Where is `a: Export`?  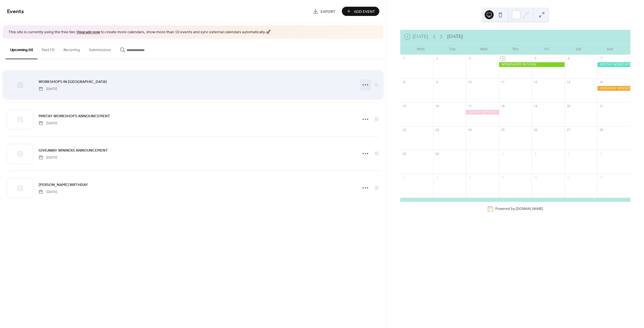
a: Export is located at coordinates (324, 11).